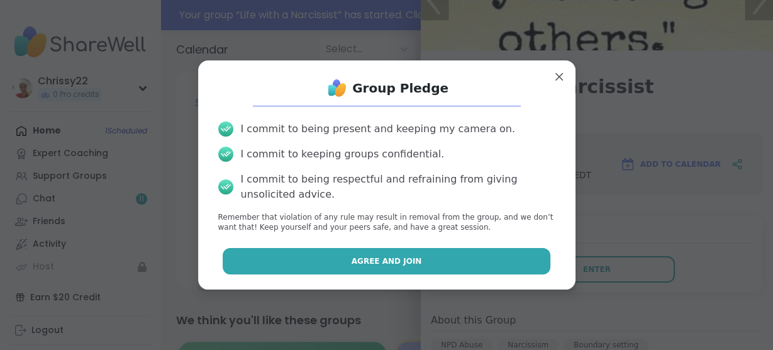 The width and height of the screenshot is (773, 350). I want to click on div: I commit to being present and keeping my camera on., so click(378, 129).